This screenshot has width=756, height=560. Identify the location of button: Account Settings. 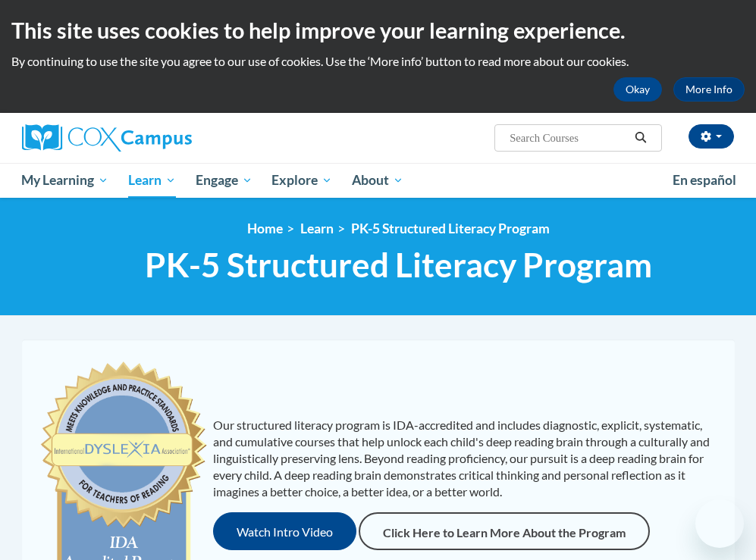
(711, 136).